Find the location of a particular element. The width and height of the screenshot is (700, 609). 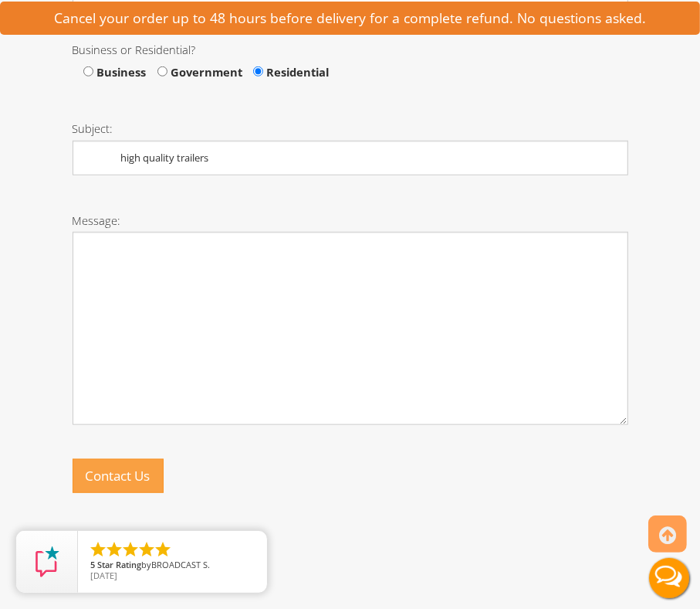

span: Business is located at coordinates (120, 72).